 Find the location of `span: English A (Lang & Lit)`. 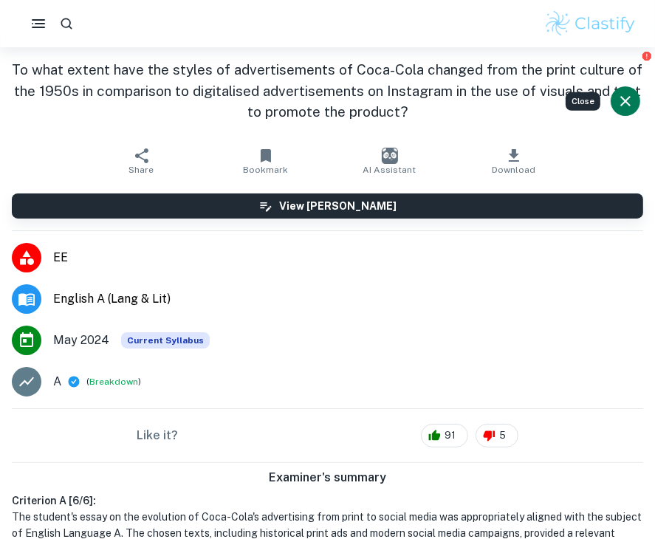

span: English A (Lang & Lit) is located at coordinates (348, 299).